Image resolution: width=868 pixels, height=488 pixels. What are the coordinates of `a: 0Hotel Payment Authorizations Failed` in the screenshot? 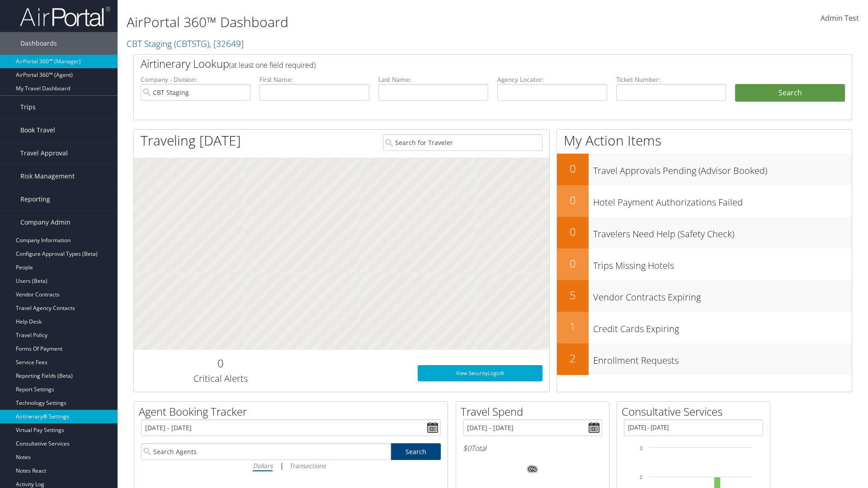 It's located at (704, 201).